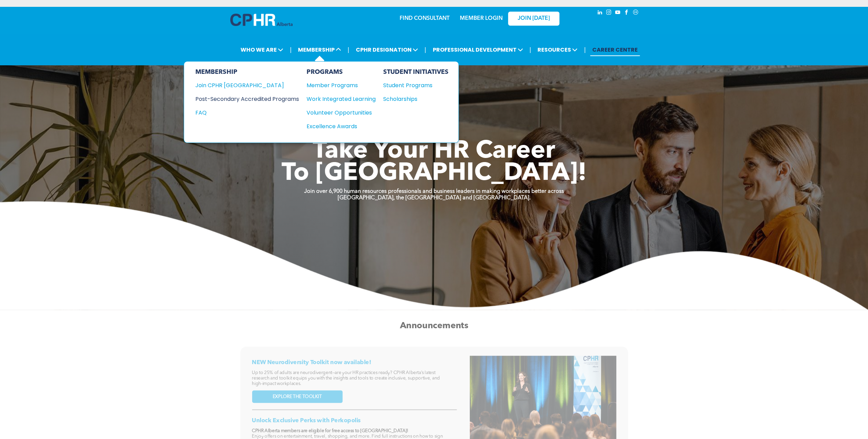 The image size is (868, 439). I want to click on a: Member Programs, so click(341, 85).